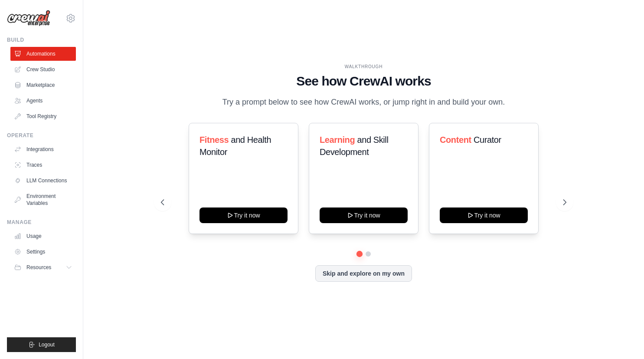  Describe the element at coordinates (43, 252) in the screenshot. I see `a: Settings` at that location.